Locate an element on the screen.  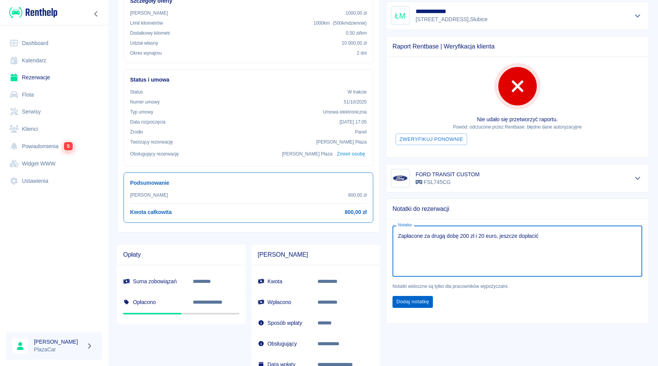
a: Widget WWW is located at coordinates (54, 163).